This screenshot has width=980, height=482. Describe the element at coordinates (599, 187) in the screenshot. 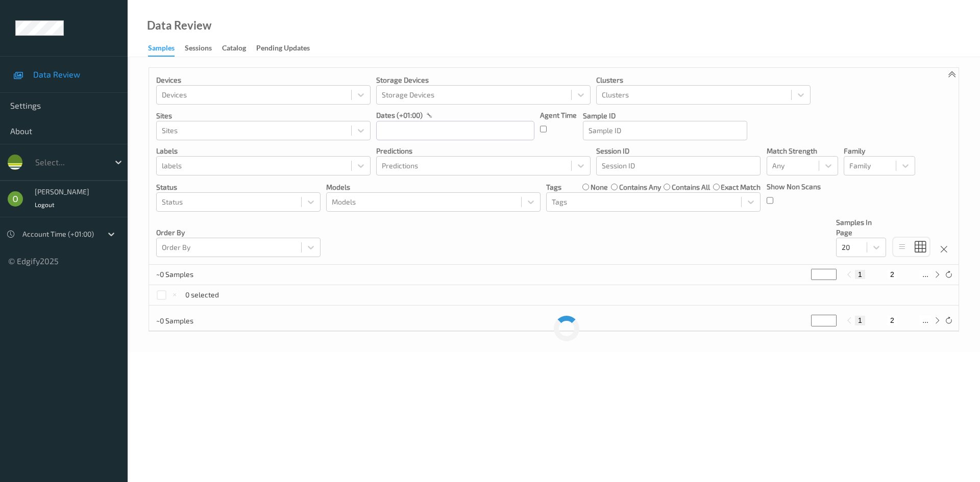

I see `label: none` at that location.